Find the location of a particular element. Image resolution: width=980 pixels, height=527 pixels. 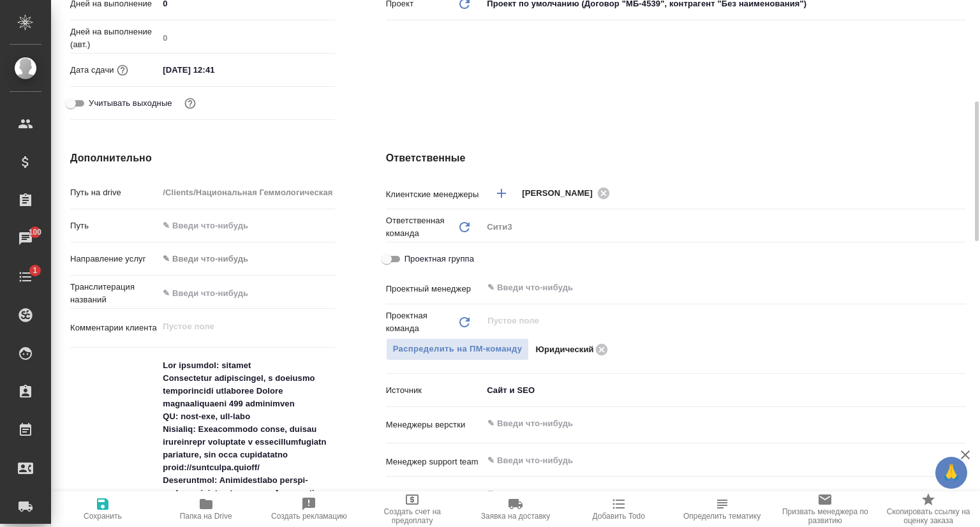

span: Создать рекламацию is located at coordinates (309, 516).